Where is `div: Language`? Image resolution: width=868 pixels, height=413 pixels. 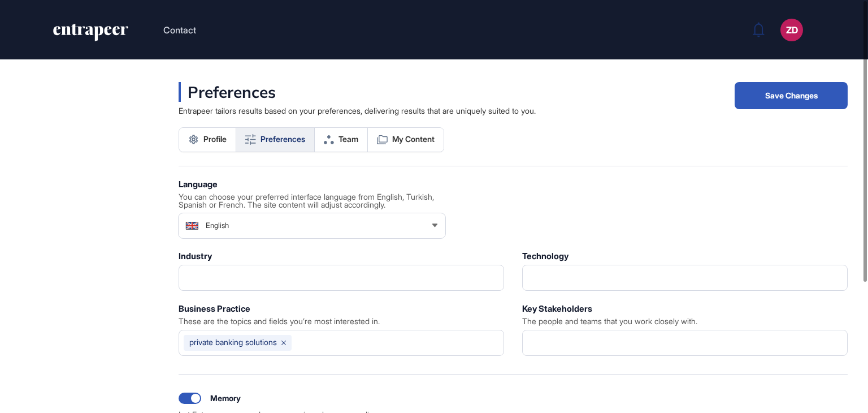 div: Language is located at coordinates (197, 184).